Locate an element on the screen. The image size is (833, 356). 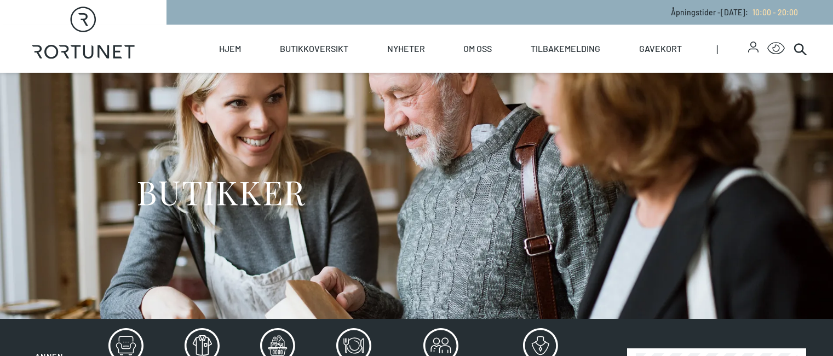
a: Butikkoversikt is located at coordinates (314, 49).